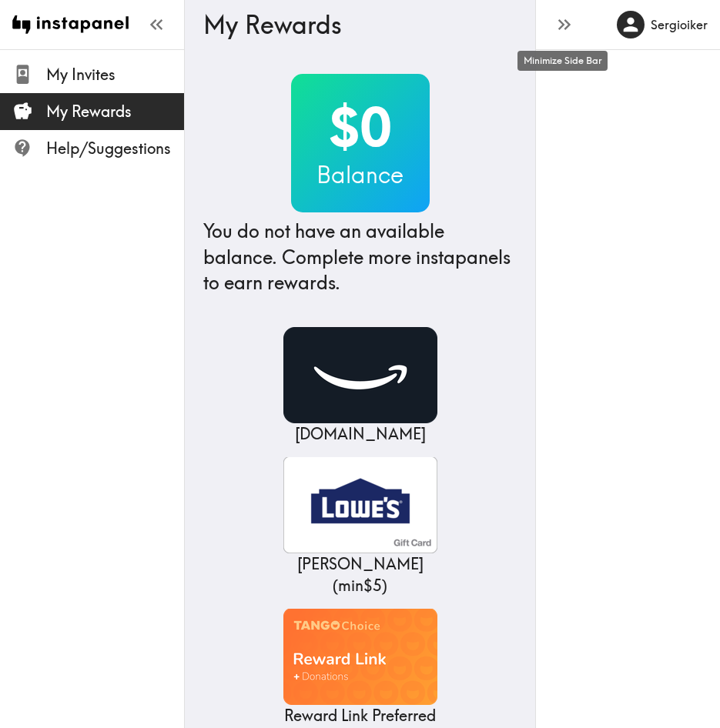 This screenshot has width=720, height=728. Describe the element at coordinates (361, 175) in the screenshot. I see `h3: Balance` at that location.